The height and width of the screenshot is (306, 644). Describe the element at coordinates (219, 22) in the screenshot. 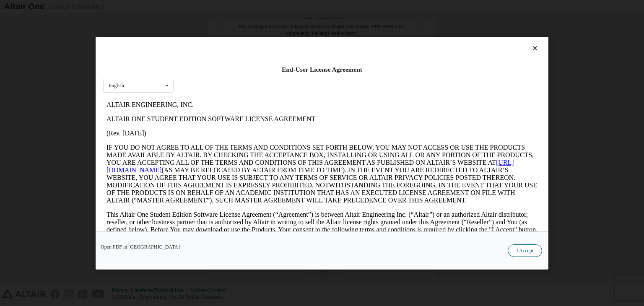

I see `p: ALTAIR ONE STUDENT EDITION SOFTWARE LICENSE AGREEMENT` at that location.